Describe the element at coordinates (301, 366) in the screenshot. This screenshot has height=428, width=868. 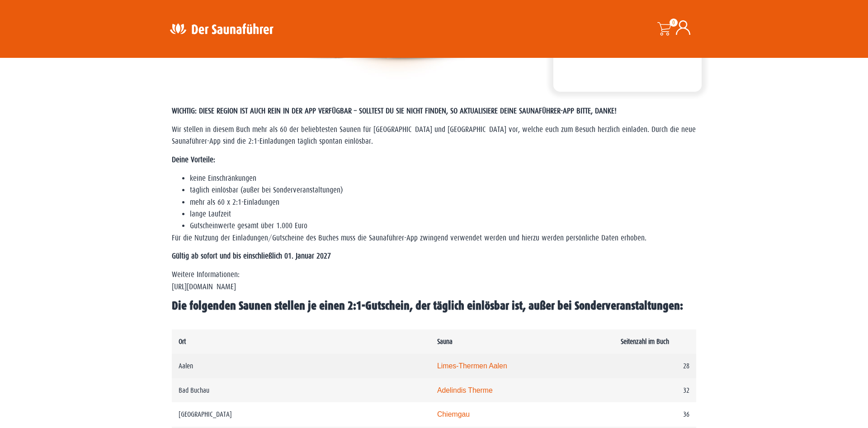
I see `td: Aalen` at that location.